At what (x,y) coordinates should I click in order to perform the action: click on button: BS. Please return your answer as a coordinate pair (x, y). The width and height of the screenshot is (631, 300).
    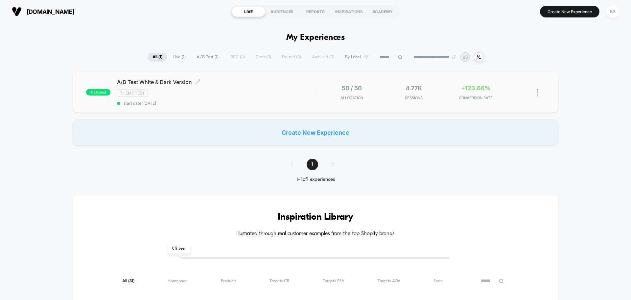
    Looking at the image, I should click on (613, 12).